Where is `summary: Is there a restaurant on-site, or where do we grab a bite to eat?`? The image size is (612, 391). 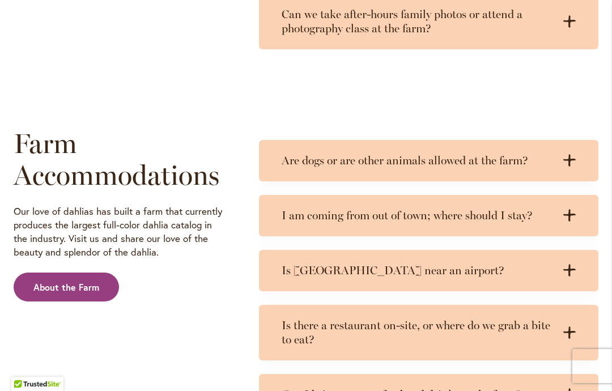 summary: Is there a restaurant on-site, or where do we grab a bite to eat? is located at coordinates (428, 332).